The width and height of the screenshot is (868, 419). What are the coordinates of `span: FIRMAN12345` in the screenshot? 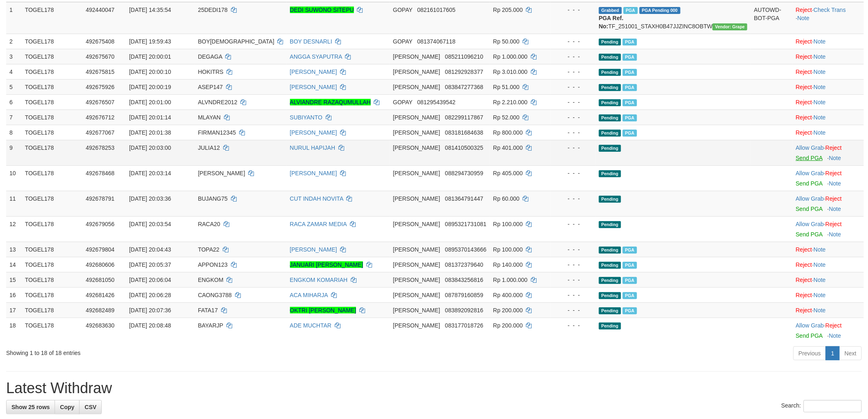 It's located at (217, 133).